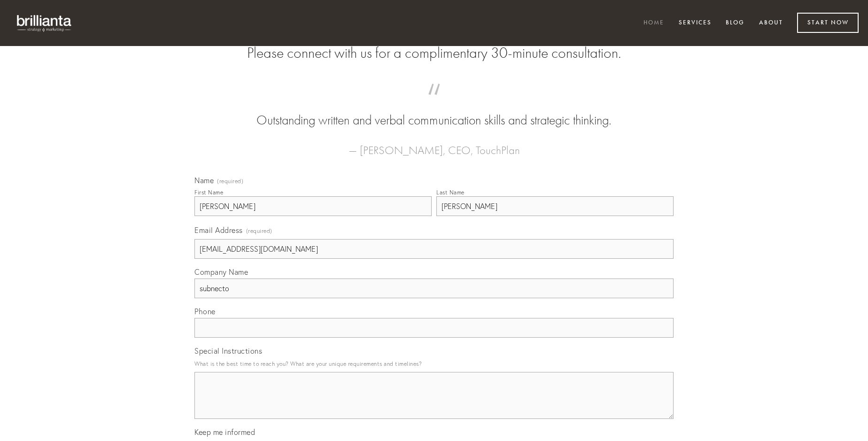 The image size is (868, 441). Describe the element at coordinates (695, 23) in the screenshot. I see `a: Services` at that location.